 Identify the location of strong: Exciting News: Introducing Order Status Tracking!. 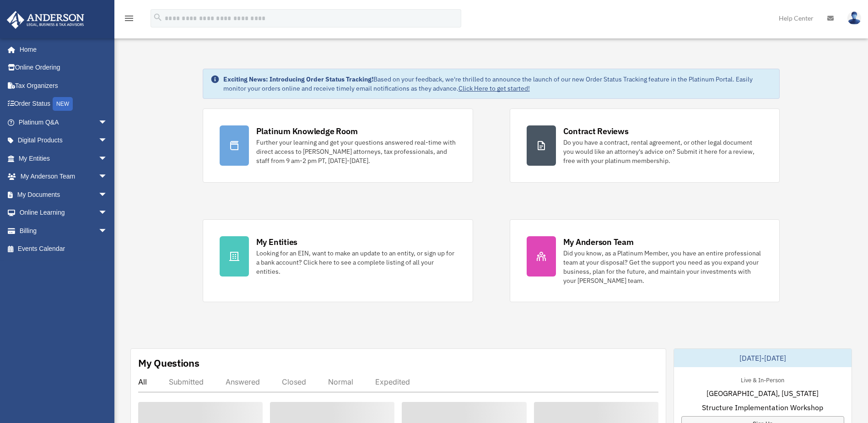
(298, 79).